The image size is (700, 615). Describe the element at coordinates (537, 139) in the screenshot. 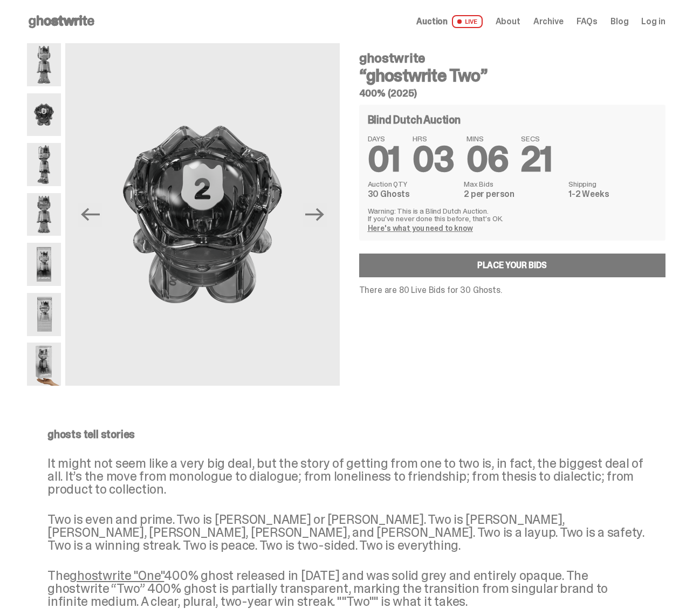

I see `span: SECS` at that location.